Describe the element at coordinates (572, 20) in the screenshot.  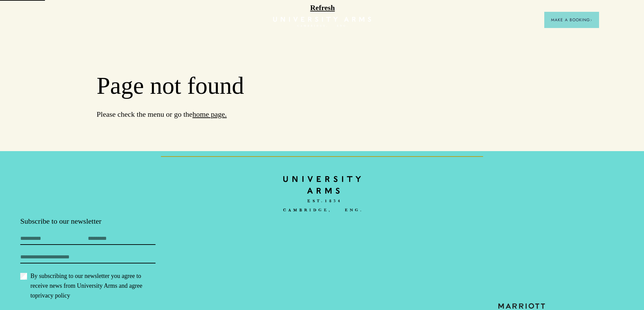
I see `button: Make a BookingArrow icon` at that location.